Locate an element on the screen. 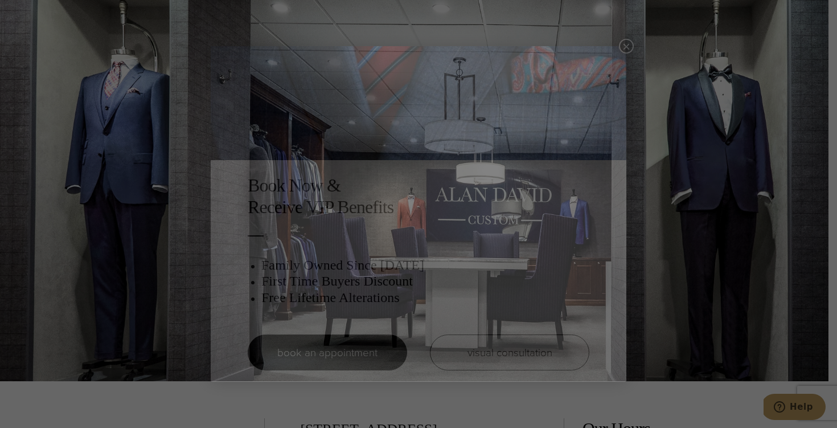 This screenshot has height=428, width=837. a: visual consultation is located at coordinates (510, 352).